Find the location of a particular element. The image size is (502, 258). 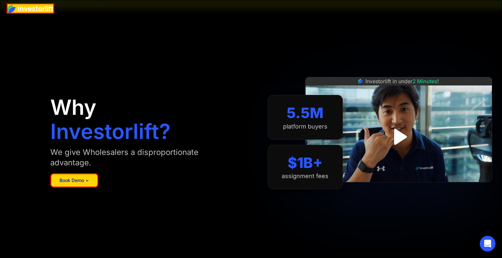

div: assignment fees is located at coordinates (305, 176).